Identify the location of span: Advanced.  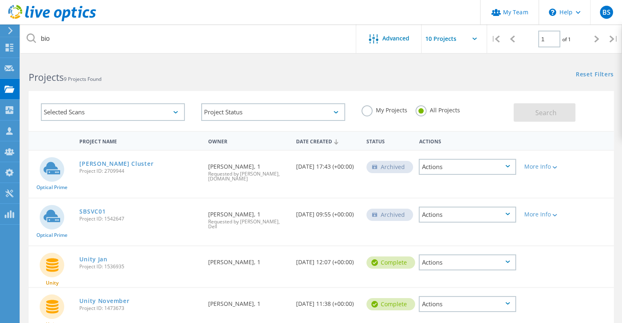
(396, 38).